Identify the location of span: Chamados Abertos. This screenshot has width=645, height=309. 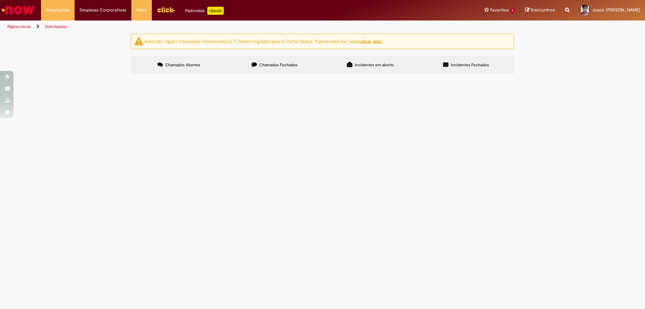
(183, 65).